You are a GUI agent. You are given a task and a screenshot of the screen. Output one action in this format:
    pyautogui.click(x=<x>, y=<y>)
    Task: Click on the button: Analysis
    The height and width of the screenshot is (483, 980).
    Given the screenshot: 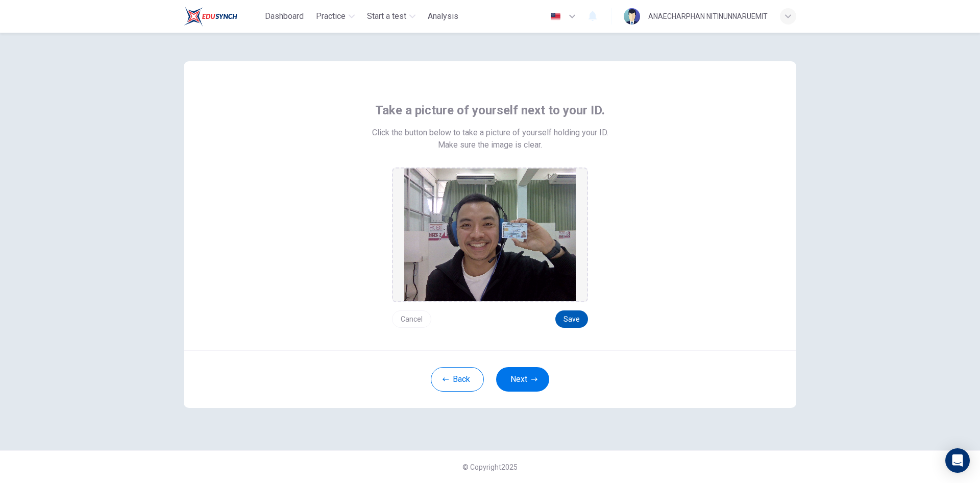 What is the action you would take?
    pyautogui.click(x=443, y=16)
    